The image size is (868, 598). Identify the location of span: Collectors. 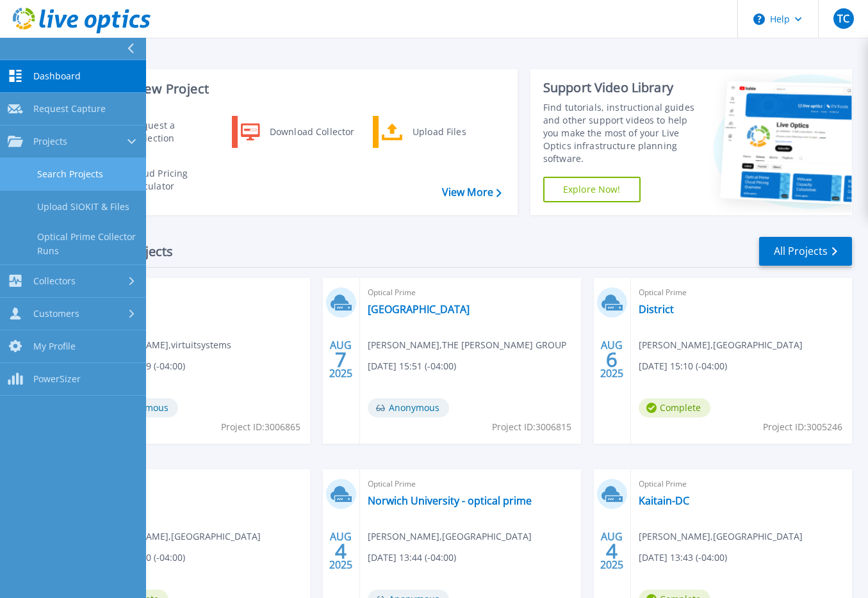
(55, 281).